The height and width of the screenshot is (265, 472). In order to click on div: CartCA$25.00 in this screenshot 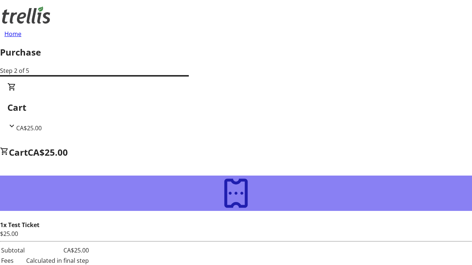, I will do `click(236, 108)`.